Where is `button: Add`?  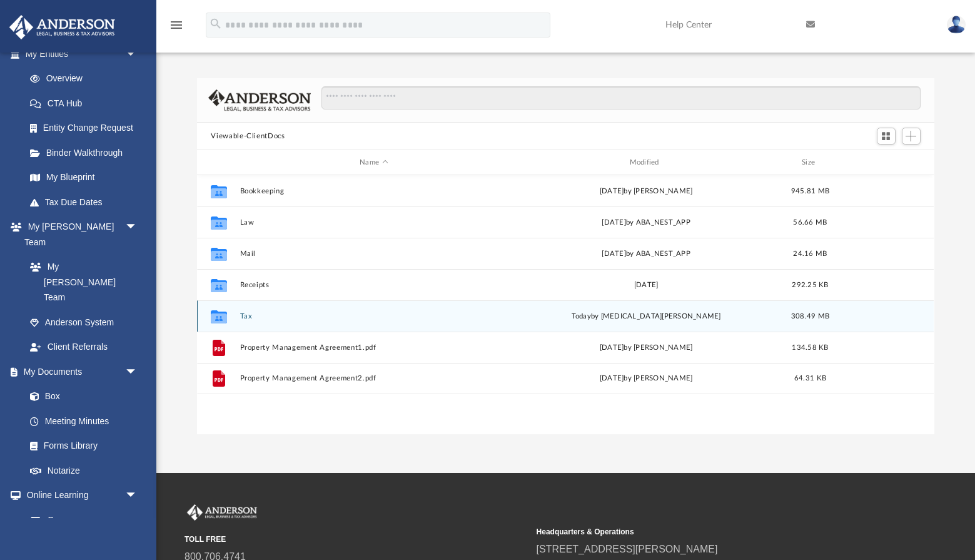
button: Add is located at coordinates (911, 137).